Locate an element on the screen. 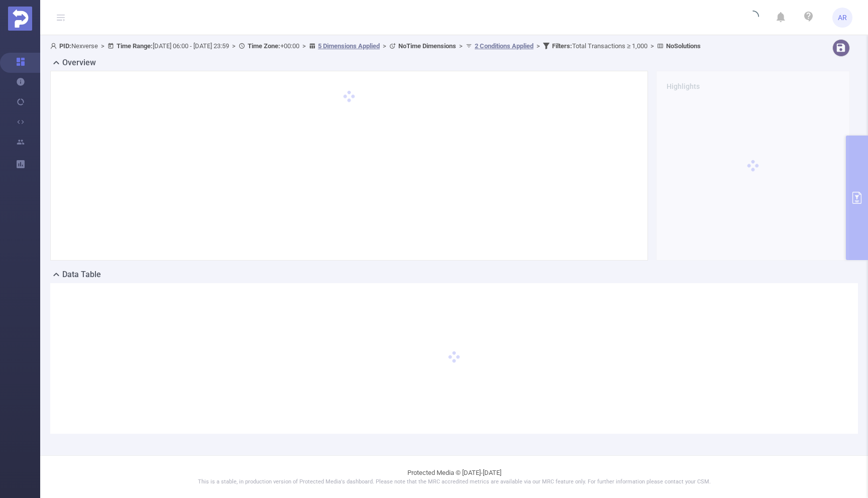 The image size is (868, 498). b: PID: is located at coordinates (65, 45).